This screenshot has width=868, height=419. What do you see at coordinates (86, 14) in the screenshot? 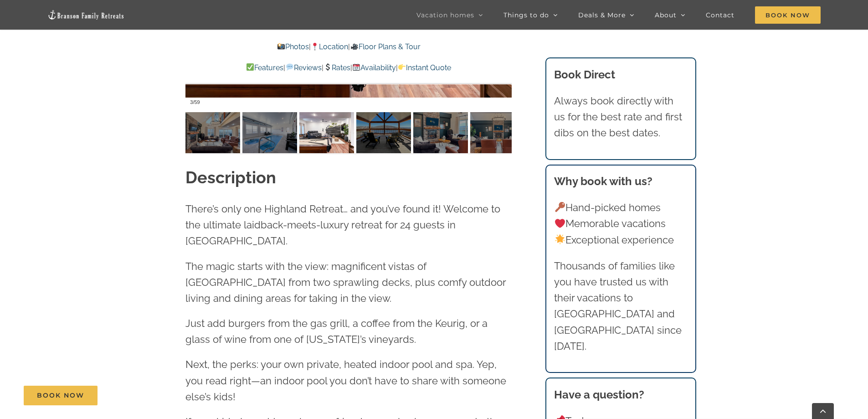
I see `img: Branson Family Retreats Logo` at bounding box center [86, 14].